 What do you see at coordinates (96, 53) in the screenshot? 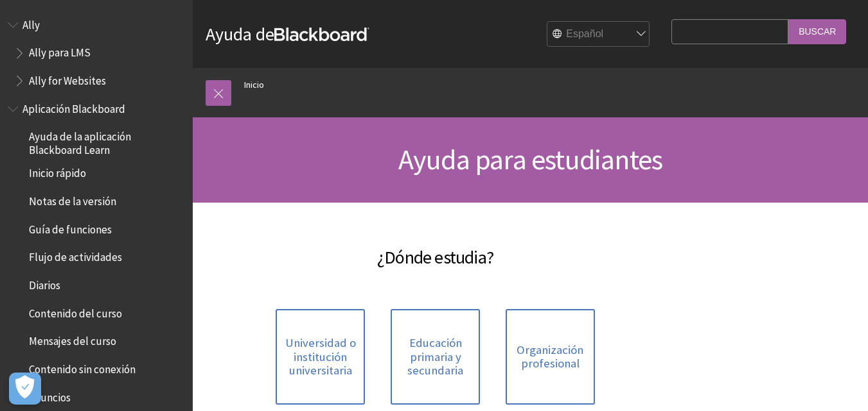
I see `nav: Book outline for Anthology Ally Help` at bounding box center [96, 53].